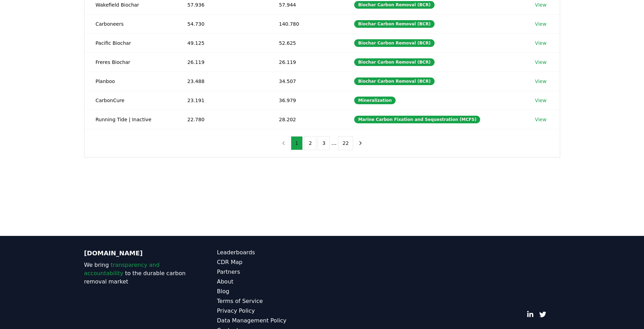  I want to click on td: Running Tide | Inactive, so click(131, 119).